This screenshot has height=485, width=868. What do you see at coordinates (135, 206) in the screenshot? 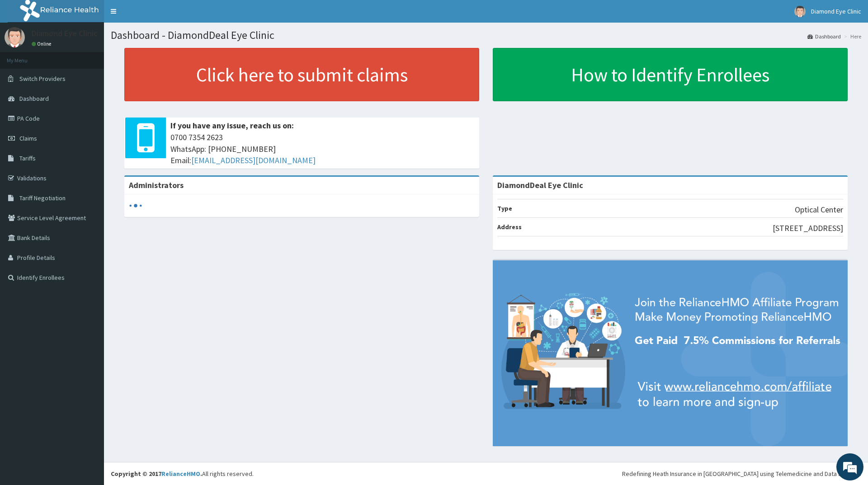
I see `svg: audio-loading` at bounding box center [135, 206].